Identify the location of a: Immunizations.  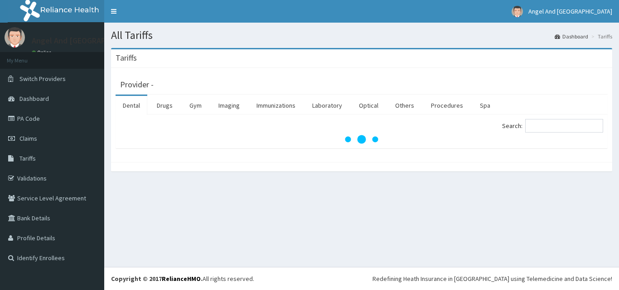
(276, 106).